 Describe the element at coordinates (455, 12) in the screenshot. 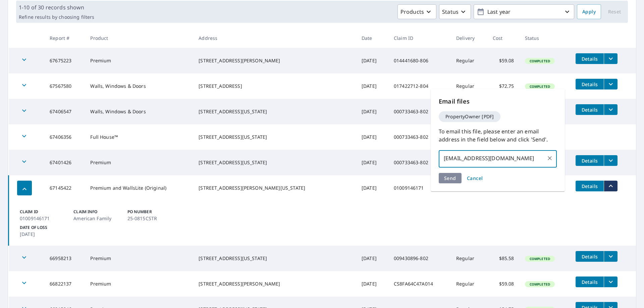

I see `button: Status` at that location.